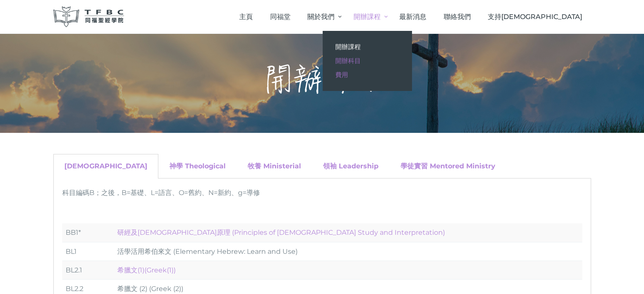 This screenshot has height=294, width=644. Describe the element at coordinates (146, 270) in the screenshot. I see `a: 希臘文(1)(Greek(1))` at that location.